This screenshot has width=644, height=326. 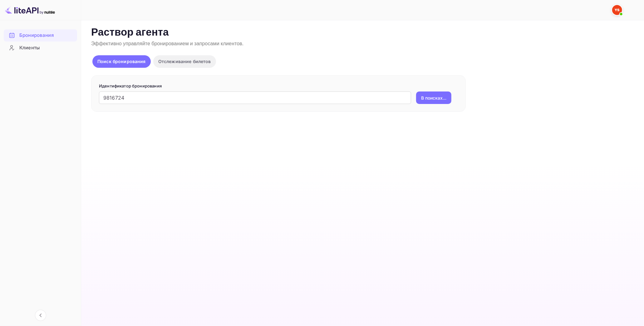 I want to click on ya-tr-span: В поисках..., so click(x=434, y=98).